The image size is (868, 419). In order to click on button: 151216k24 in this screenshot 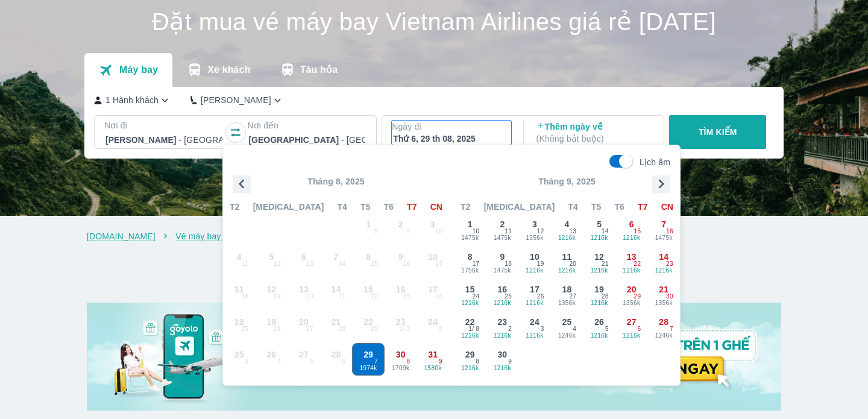, I will do `click(471, 295)`.